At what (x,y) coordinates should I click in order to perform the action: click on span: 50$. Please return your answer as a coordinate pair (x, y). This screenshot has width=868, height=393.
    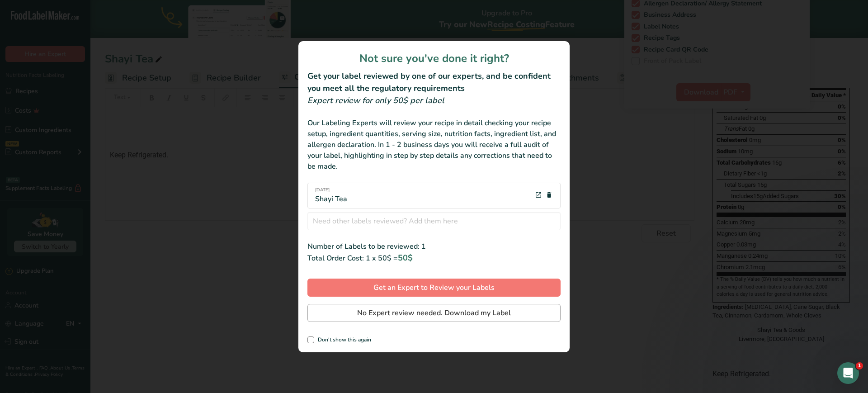
    Looking at the image, I should click on (405, 258).